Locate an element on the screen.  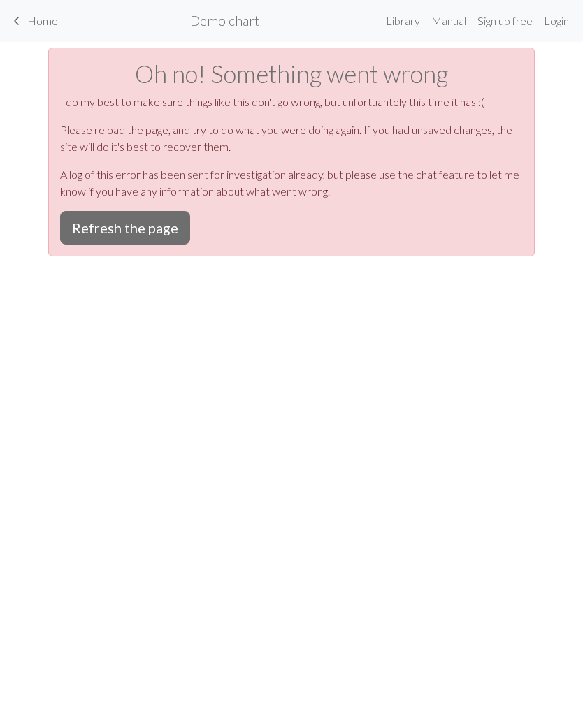
p: Please reload the page, and try to do what you were doing again. If you had unsaved changes, the ... is located at coordinates (291, 138).